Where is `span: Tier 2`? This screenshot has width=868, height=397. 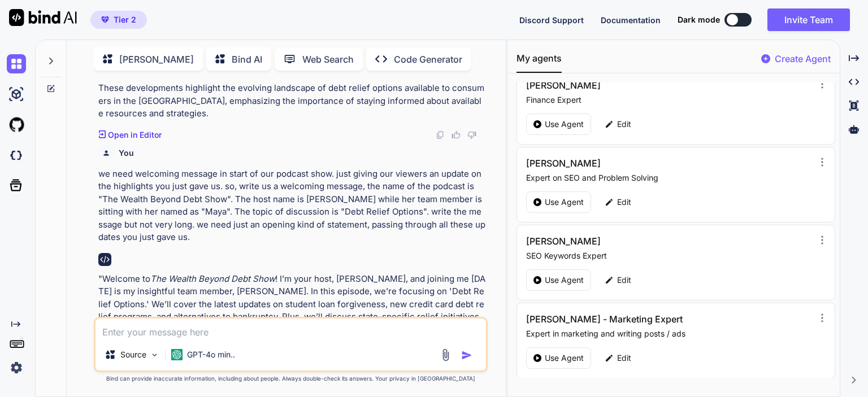 span: Tier 2 is located at coordinates (125, 20).